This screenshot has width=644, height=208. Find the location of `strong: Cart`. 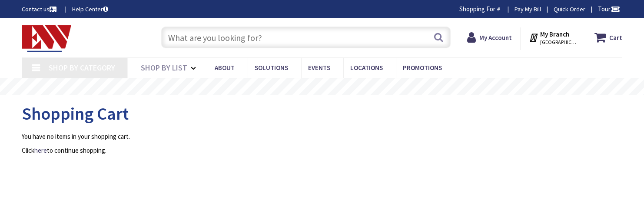

strong: Cart is located at coordinates (616, 37).